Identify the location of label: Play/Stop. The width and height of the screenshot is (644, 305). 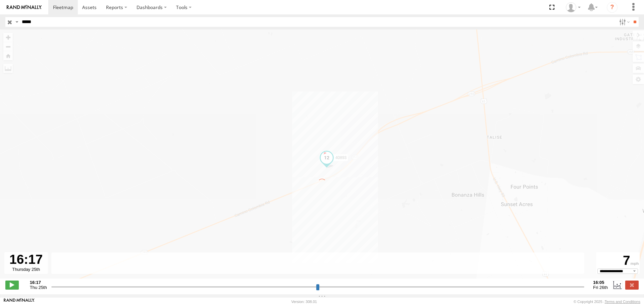
(12, 285).